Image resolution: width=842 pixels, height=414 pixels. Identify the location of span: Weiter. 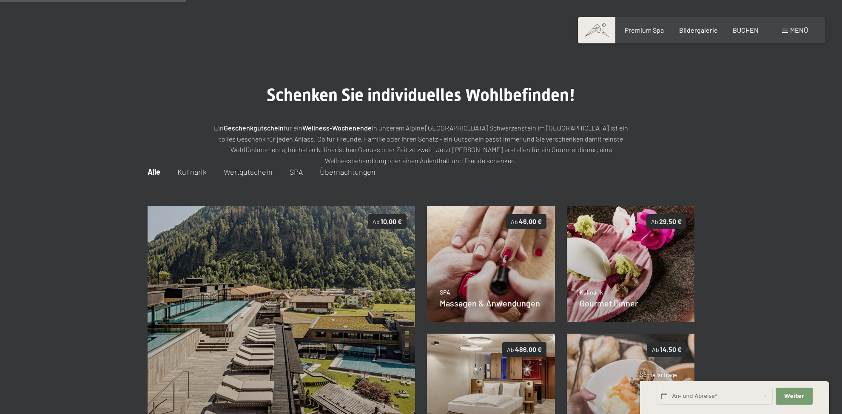
(794, 396).